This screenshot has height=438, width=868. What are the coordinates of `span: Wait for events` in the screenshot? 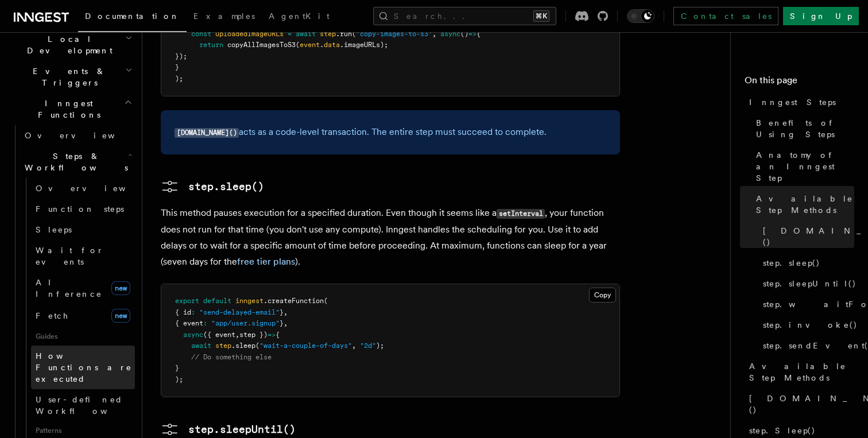 It's located at (70, 256).